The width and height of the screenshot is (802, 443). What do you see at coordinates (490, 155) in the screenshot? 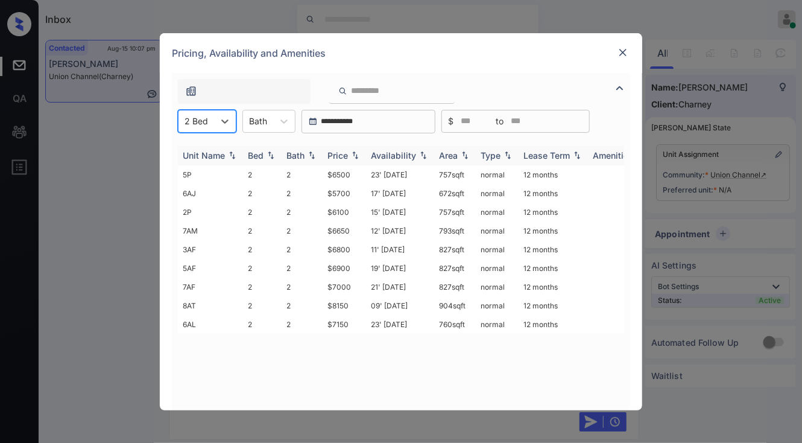
I see `div: Type` at bounding box center [490, 155].